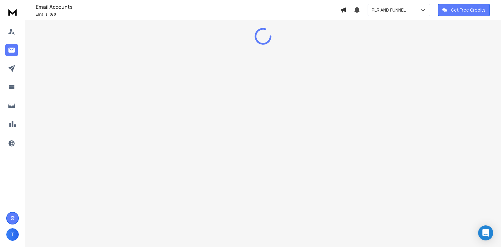 Image resolution: width=501 pixels, height=247 pixels. Describe the element at coordinates (53, 14) in the screenshot. I see `span: 0 / 0` at that location.